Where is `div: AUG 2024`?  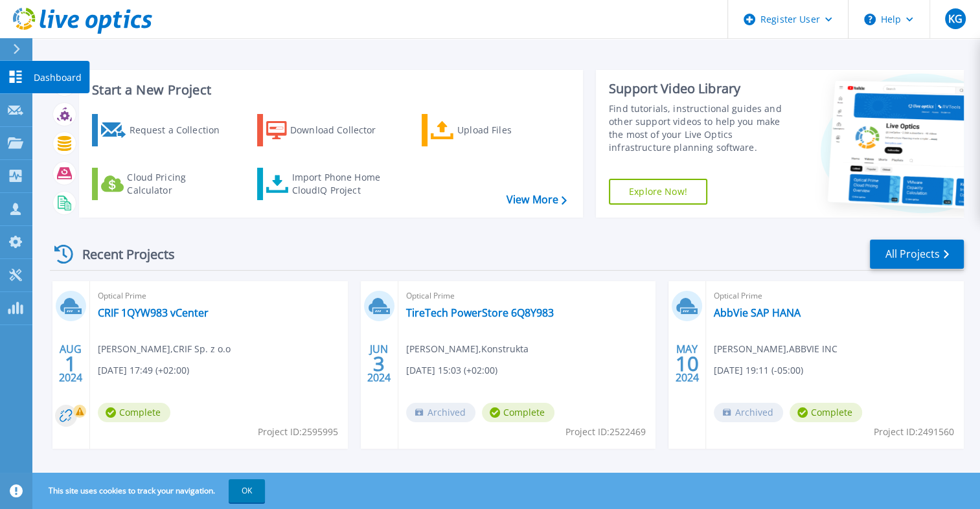 div: AUG 2024 is located at coordinates (71, 364).